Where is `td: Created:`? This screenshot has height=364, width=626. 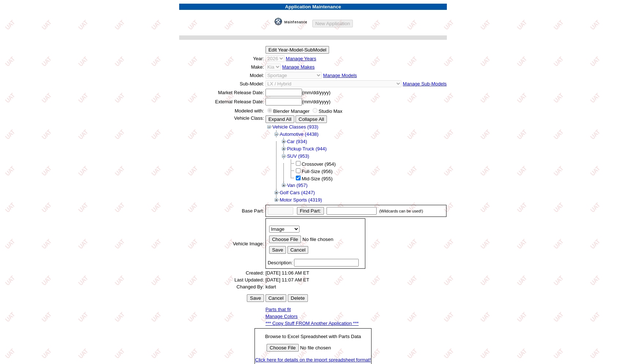
td: Created: is located at coordinates (222, 273).